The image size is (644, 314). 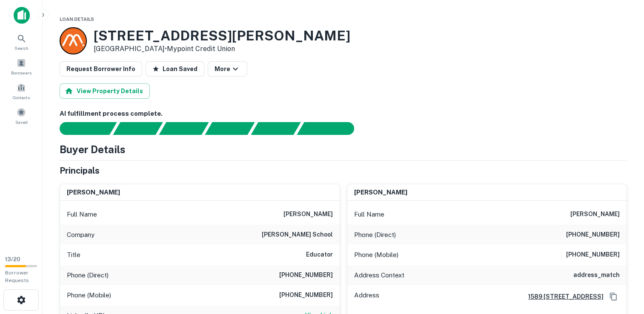 What do you see at coordinates (623, 266) in the screenshot?
I see `div: Chat Widget` at bounding box center [623, 266].